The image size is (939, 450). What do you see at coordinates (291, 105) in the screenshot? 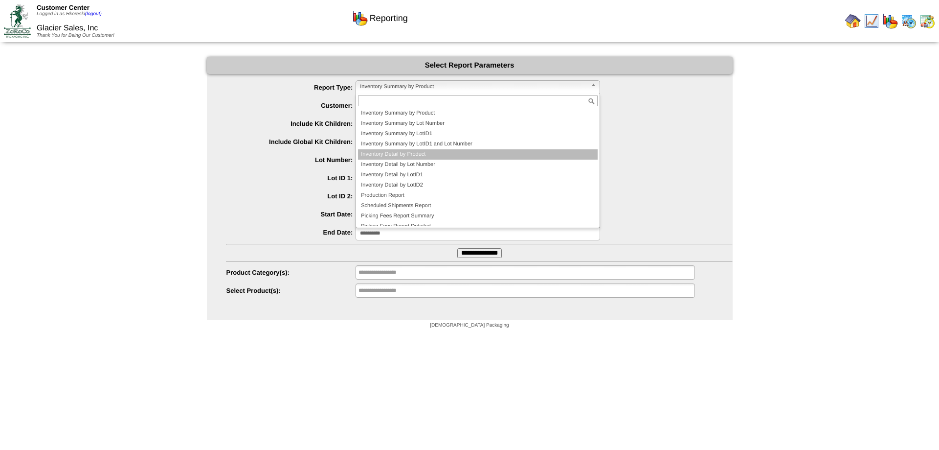
I see `label: Customer:` at bounding box center [291, 105].